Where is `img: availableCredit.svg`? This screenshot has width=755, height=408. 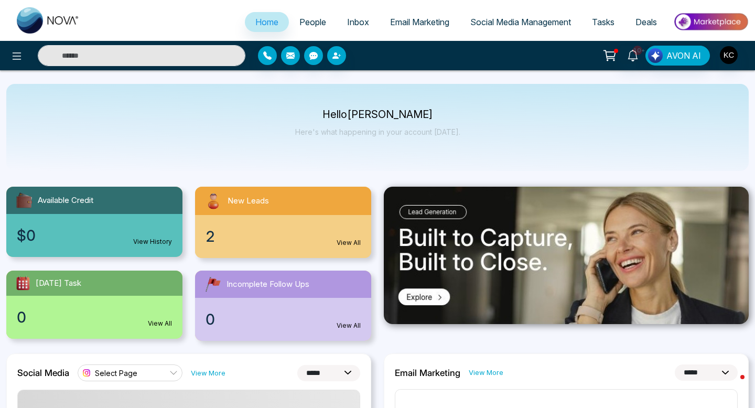 img: availableCredit.svg is located at coordinates (24, 200).